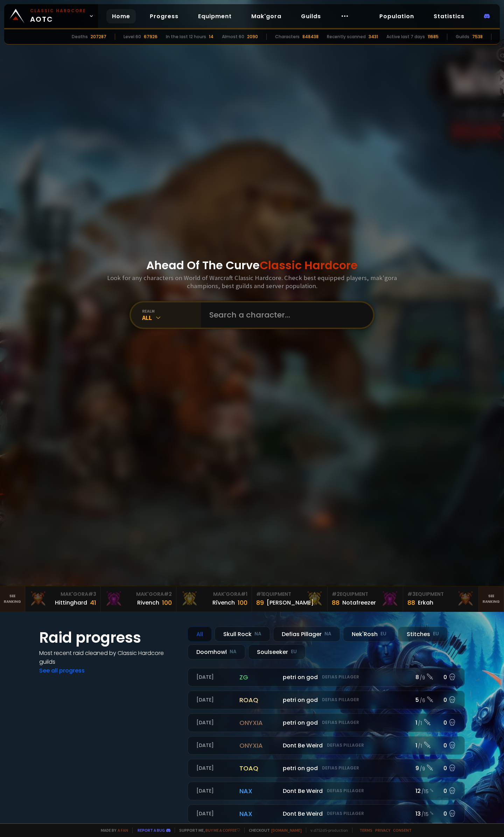 The width and height of the screenshot is (504, 837). I want to click on div: Deaths, so click(80, 37).